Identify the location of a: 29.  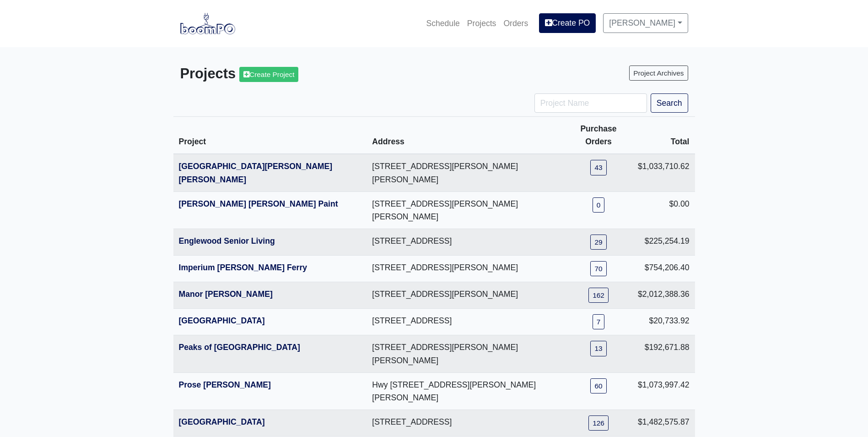
(598, 242).